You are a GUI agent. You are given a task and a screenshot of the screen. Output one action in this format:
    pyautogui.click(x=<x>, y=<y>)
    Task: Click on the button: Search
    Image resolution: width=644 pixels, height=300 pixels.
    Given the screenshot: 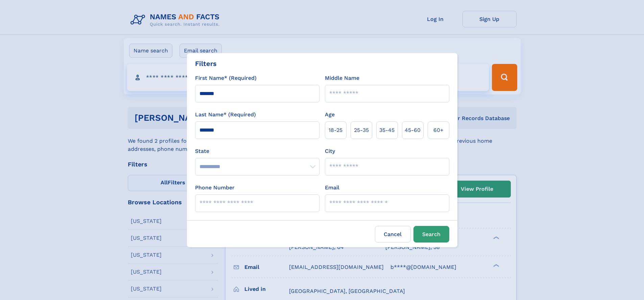 What is the action you would take?
    pyautogui.click(x=431, y=234)
    